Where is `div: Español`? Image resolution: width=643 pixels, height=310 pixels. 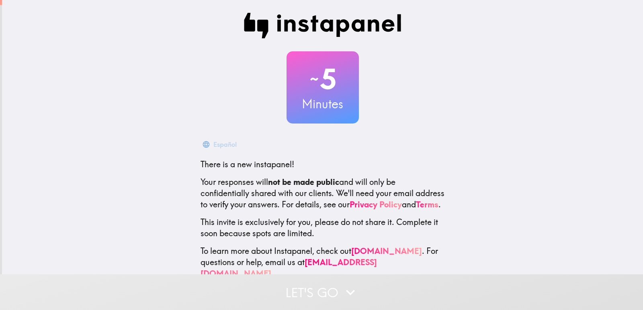 div: Español is located at coordinates (225, 145).